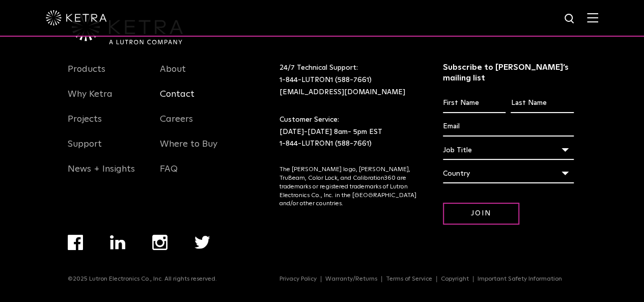 The width and height of the screenshot is (644, 302). What do you see at coordinates (169, 175) in the screenshot?
I see `a: FAQ` at bounding box center [169, 175].